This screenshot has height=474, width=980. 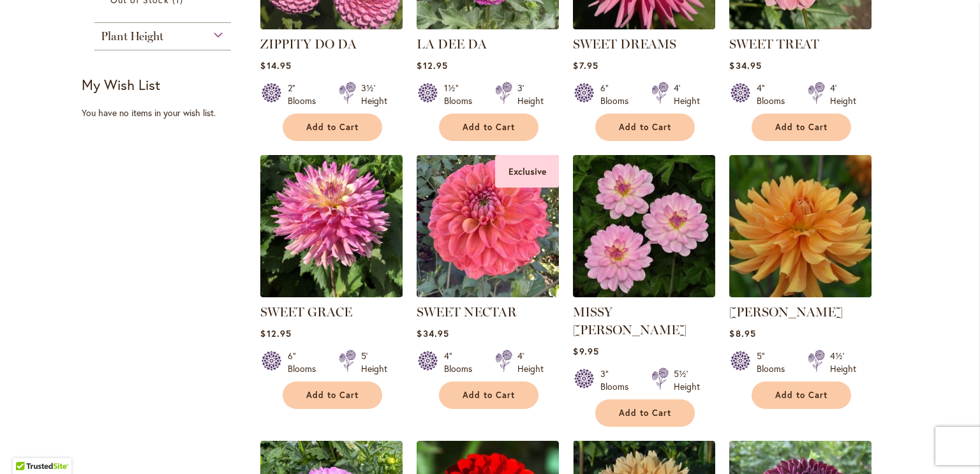 What do you see at coordinates (686, 380) in the screenshot?
I see `div: 5½' Height` at bounding box center [686, 380].